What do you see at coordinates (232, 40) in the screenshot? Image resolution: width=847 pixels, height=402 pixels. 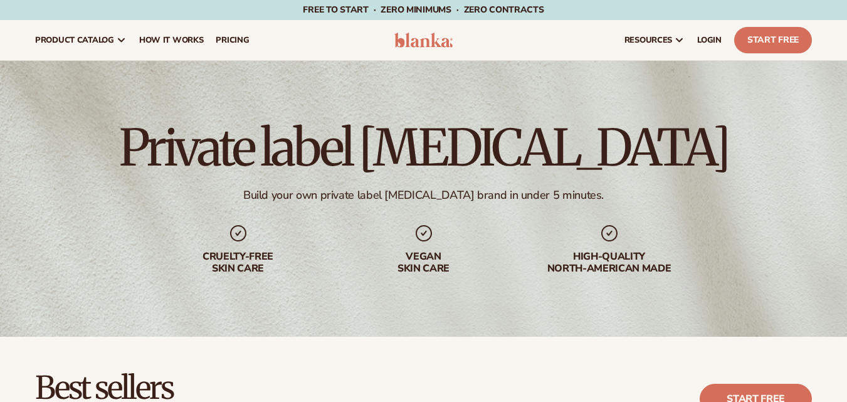 I see `a: pricing` at bounding box center [232, 40].